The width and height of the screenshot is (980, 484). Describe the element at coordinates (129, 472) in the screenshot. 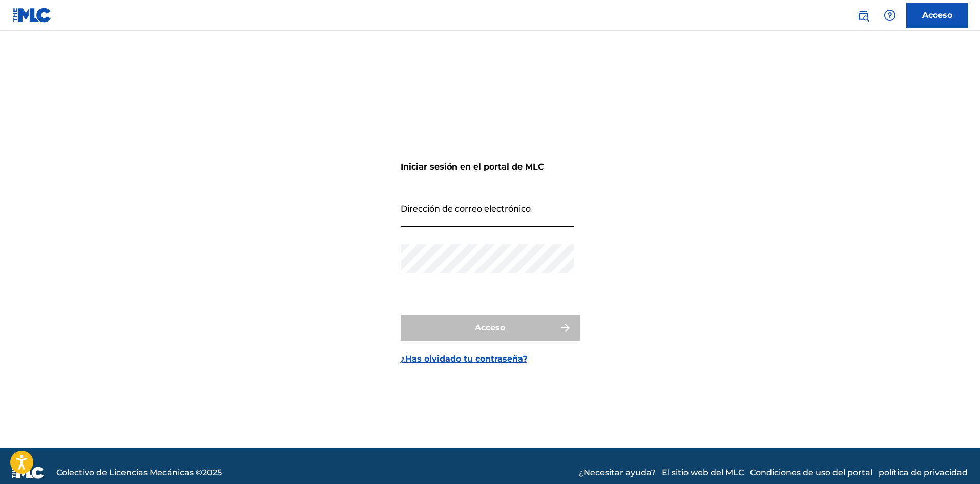

I see `font: Colectivo de Licencias Mecánicas ©` at that location.